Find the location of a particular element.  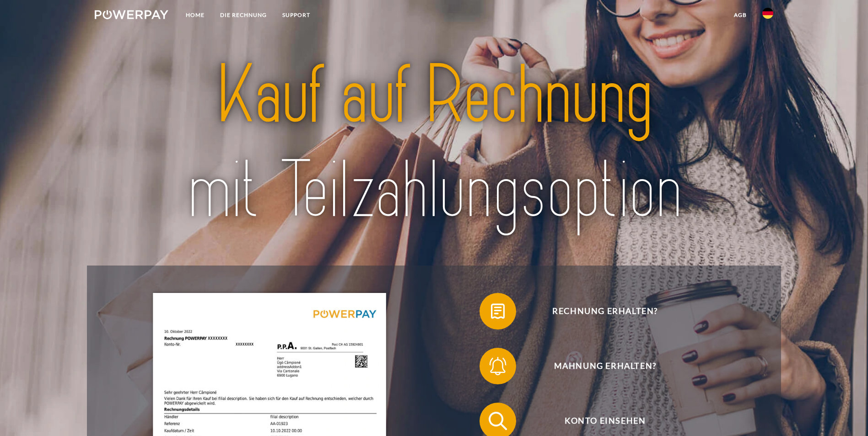

img: qb_bell.svg is located at coordinates (498, 367).